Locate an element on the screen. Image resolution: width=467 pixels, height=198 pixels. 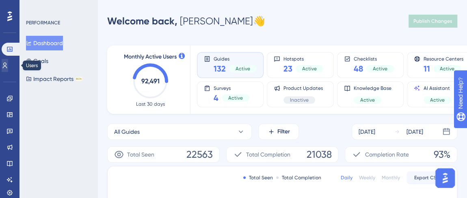
div: Daily is located at coordinates (346, 177).